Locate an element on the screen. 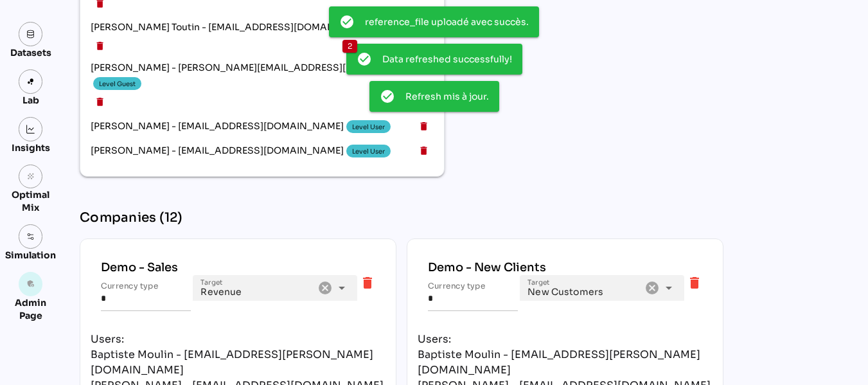  div: Demo - New Clients is located at coordinates (565, 268).